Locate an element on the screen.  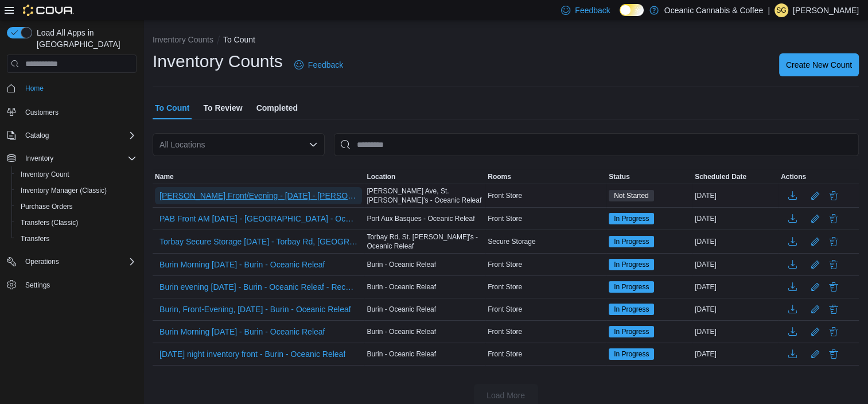
button: Transfers (Classic) is located at coordinates (77, 222).